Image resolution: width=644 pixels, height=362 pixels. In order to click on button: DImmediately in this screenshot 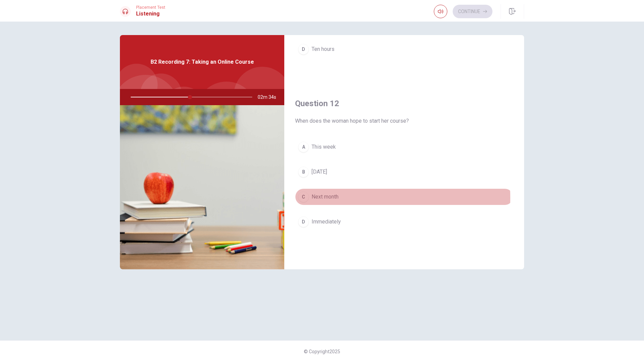, I will do `click(404, 222)`.